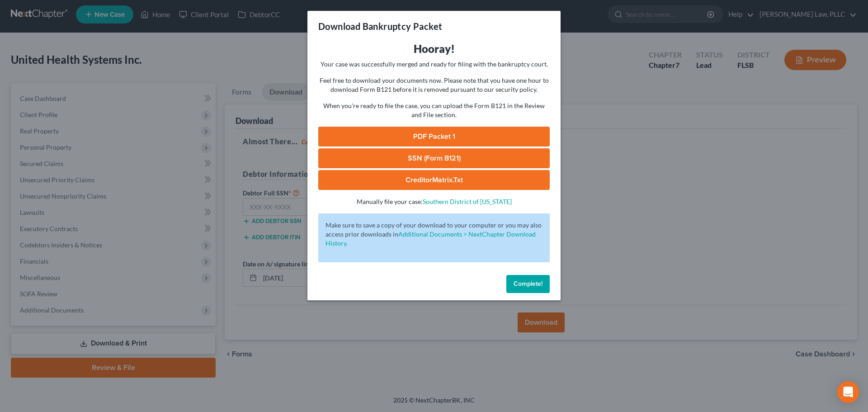 The height and width of the screenshot is (412, 868). Describe the element at coordinates (434, 49) in the screenshot. I see `h3: Hooray!` at that location.